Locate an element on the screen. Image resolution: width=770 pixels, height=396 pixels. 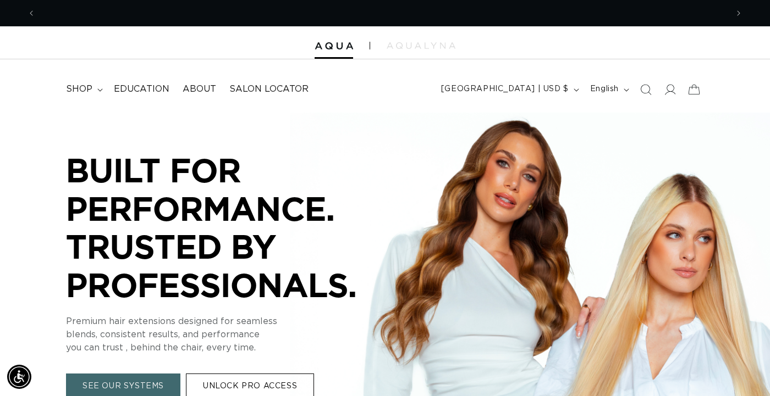
summary: shop is located at coordinates (83, 89).